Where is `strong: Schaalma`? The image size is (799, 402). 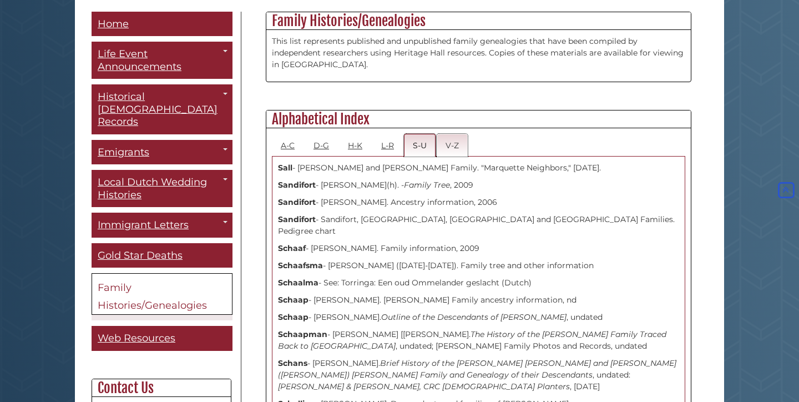 strong: Schaalma is located at coordinates (298, 282).